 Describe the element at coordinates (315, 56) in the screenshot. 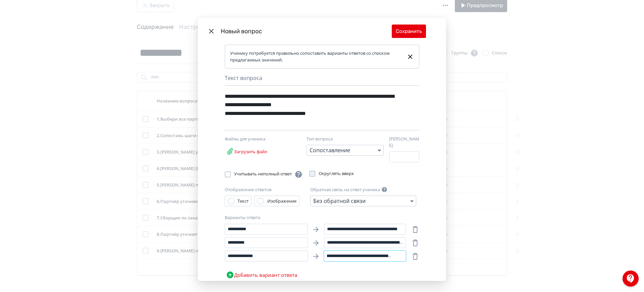

I see `div: Ученику потребуется правильно сопоставить варианты ответов со списком предлагаемых значений.` at that location.